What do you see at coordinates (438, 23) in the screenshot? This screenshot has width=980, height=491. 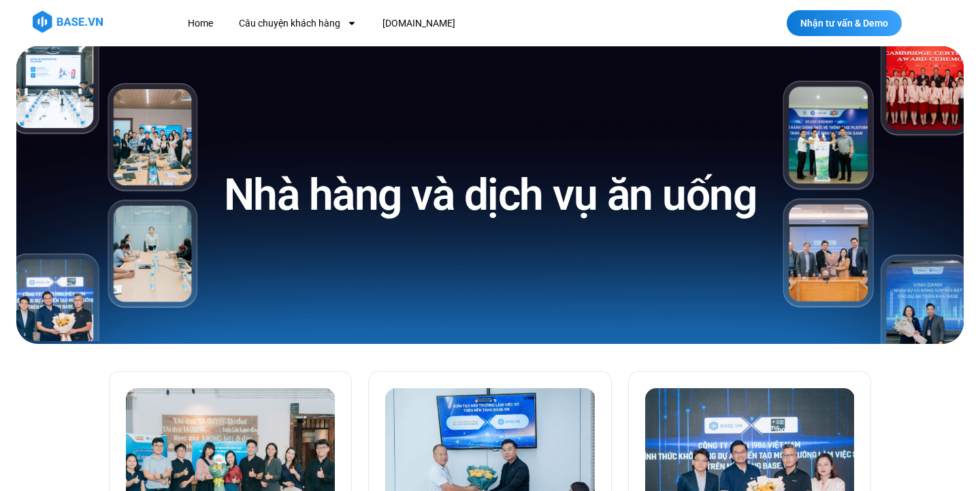 I see `nav: Menu` at bounding box center [438, 23].